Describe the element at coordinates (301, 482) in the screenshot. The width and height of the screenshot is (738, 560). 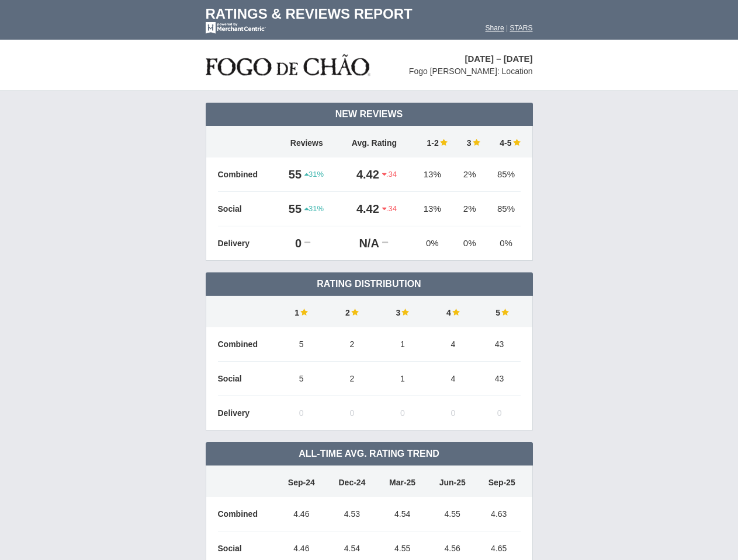
I see `td: Sep-24` at that location.